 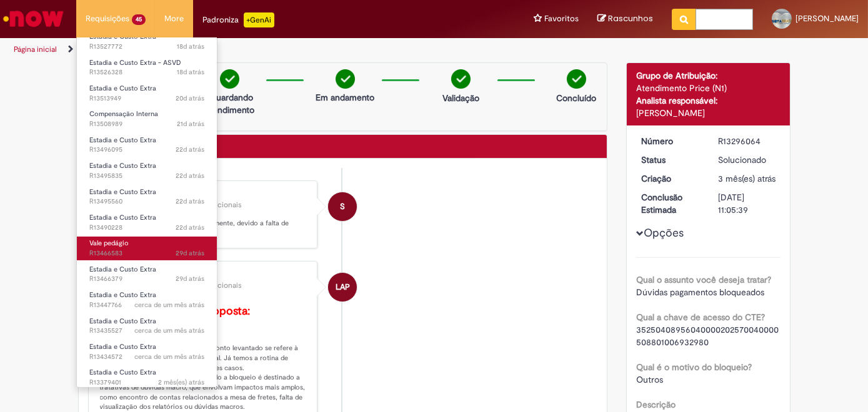 What do you see at coordinates (169, 330) in the screenshot?
I see `time: 21/08/2025 10:56:41` at bounding box center [169, 330].